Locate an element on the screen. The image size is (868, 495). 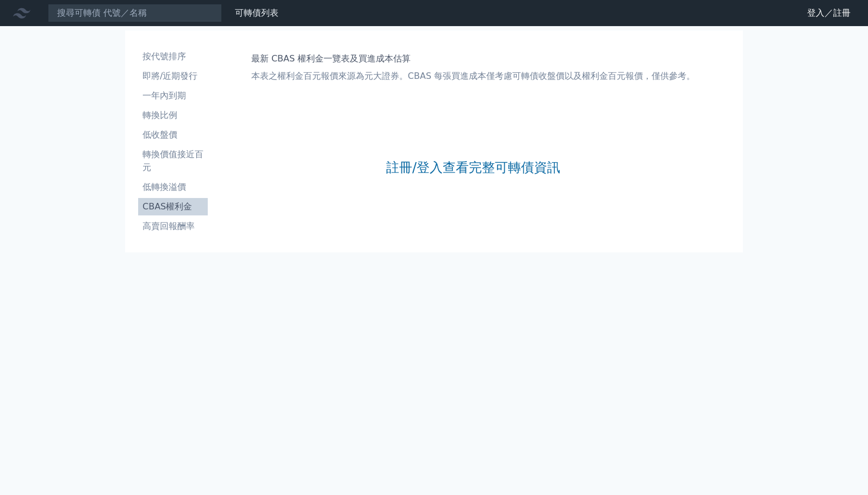
h1: 最新 CBAS 權利金一覽表及買進成本估算 is located at coordinates (473, 58).